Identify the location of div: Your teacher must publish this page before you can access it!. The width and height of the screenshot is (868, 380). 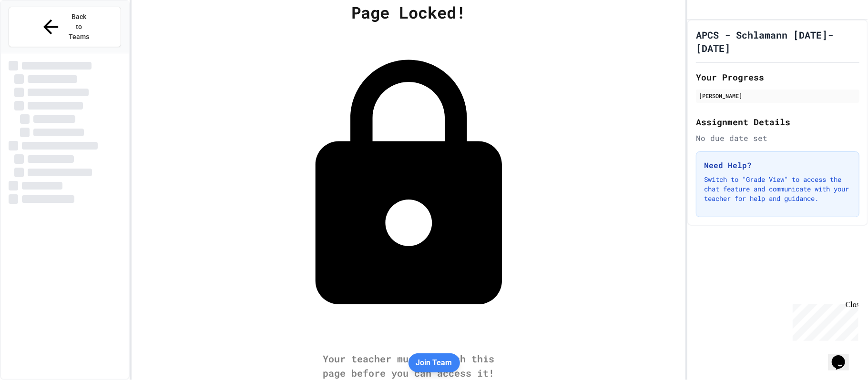
(408, 366).